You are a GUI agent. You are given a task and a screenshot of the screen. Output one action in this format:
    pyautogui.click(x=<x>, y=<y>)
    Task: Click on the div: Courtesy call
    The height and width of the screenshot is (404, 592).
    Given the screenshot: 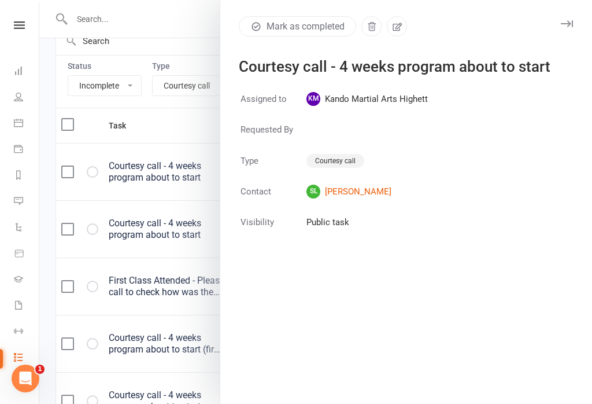 What is the action you would take?
    pyautogui.click(x=335, y=161)
    